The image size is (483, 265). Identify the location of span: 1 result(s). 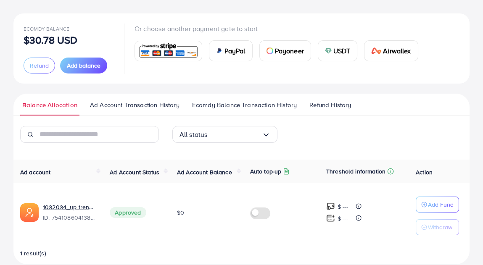
(33, 253).